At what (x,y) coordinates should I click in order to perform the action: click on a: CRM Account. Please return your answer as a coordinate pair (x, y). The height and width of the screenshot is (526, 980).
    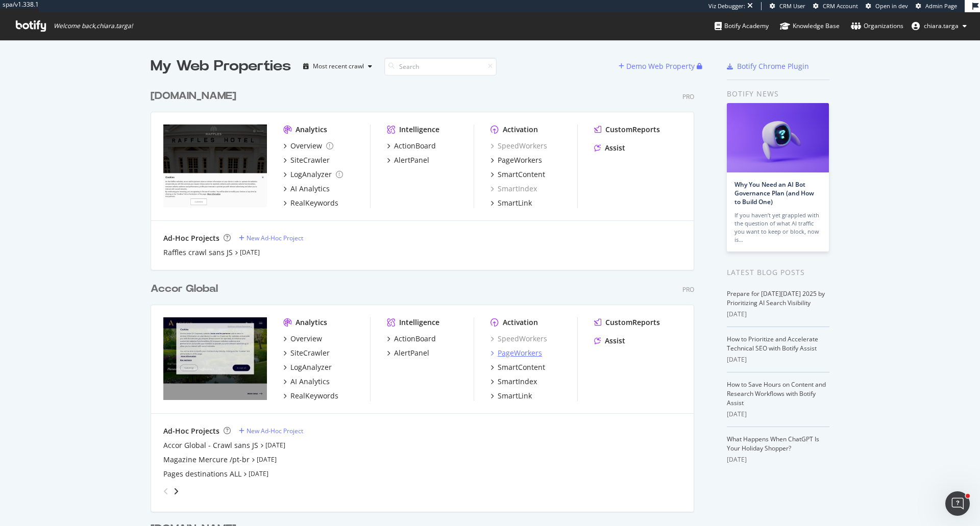
    Looking at the image, I should click on (835, 6).